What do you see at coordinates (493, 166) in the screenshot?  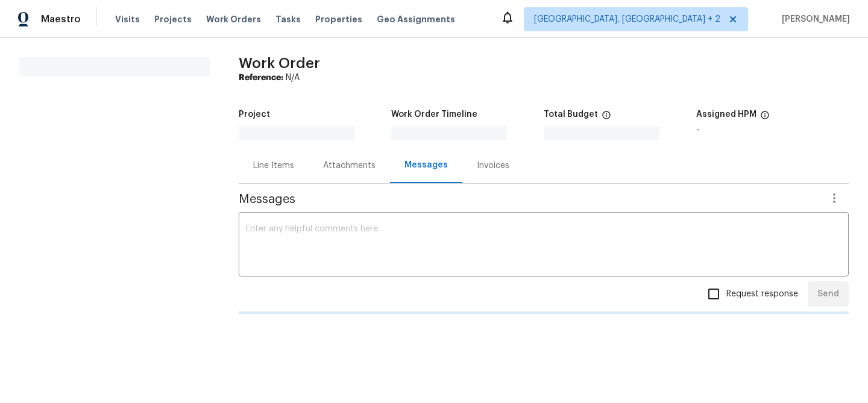 I see `div: Invoices` at bounding box center [493, 166].